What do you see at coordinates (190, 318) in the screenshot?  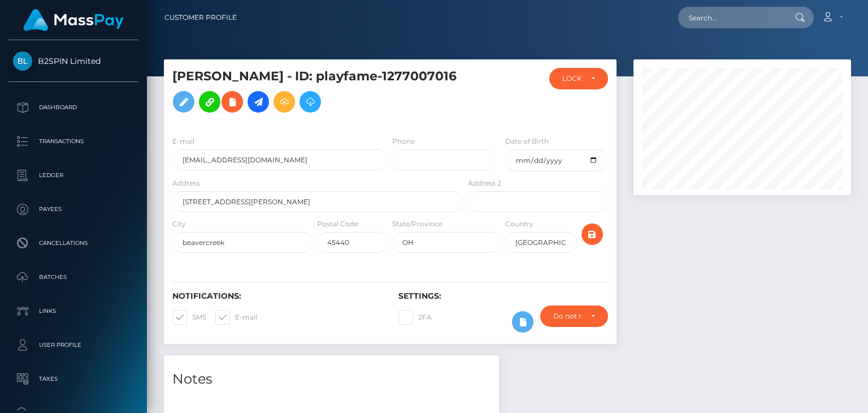 I see `label: SMS` at bounding box center [190, 318].